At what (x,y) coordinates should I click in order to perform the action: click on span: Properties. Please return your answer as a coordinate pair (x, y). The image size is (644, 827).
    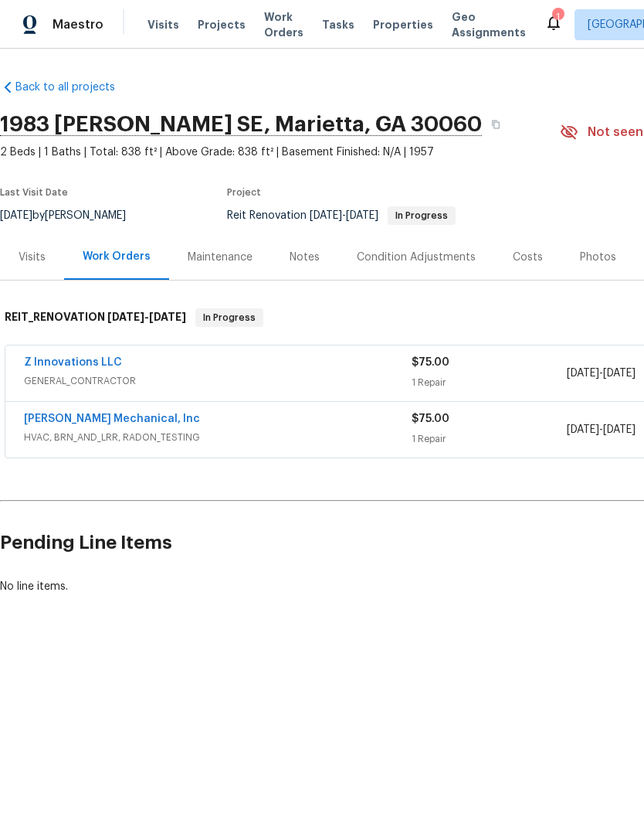
    Looking at the image, I should click on (403, 25).